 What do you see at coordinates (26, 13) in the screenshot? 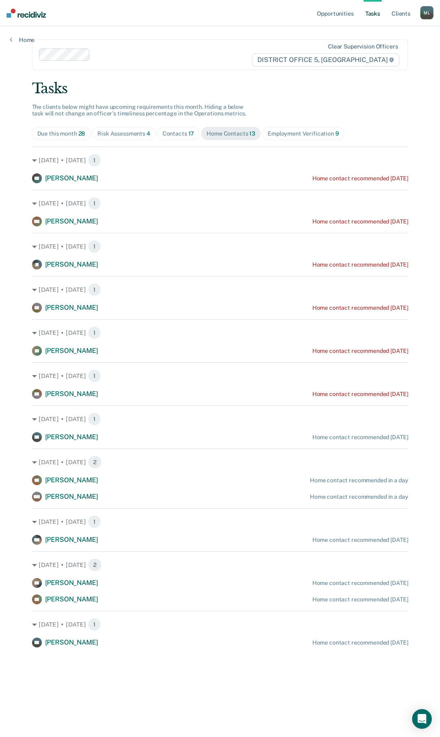
I see `img: Recidiviz` at bounding box center [26, 13].